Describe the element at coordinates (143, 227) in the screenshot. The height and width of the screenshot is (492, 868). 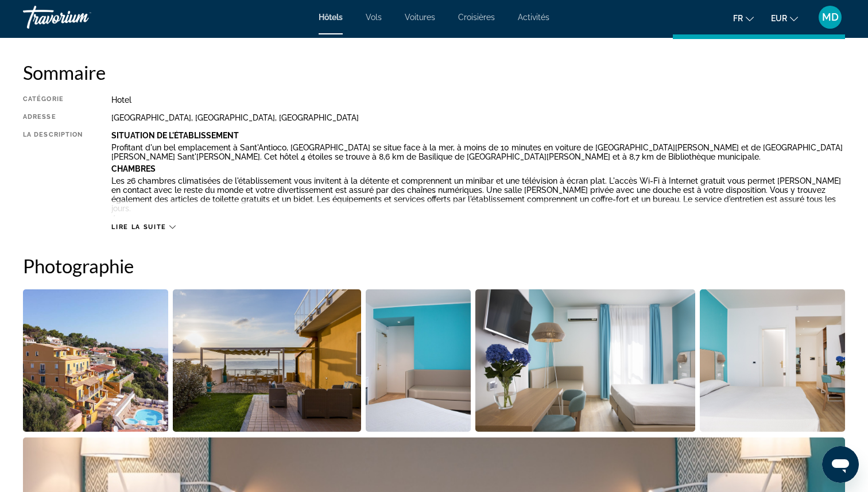
I see `button: Lire la suite` at that location.